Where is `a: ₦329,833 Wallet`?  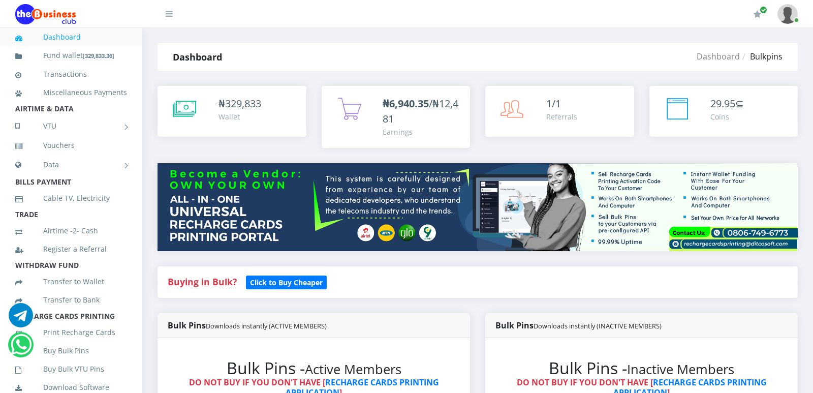 a: ₦329,833 Wallet is located at coordinates (232, 111).